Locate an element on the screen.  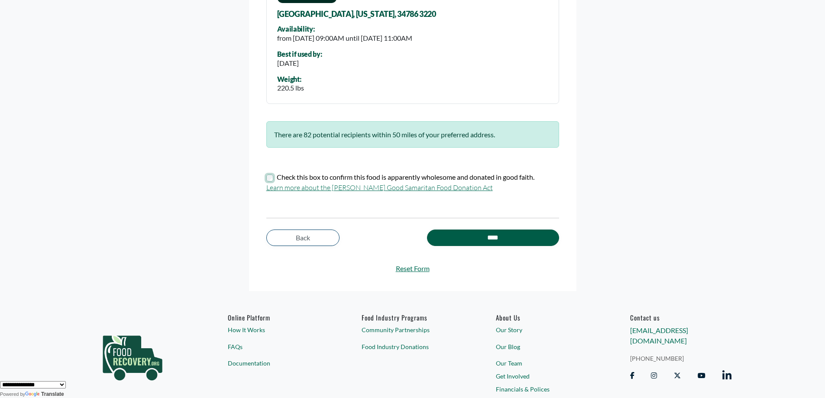
img: Google Translate is located at coordinates (33, 394).